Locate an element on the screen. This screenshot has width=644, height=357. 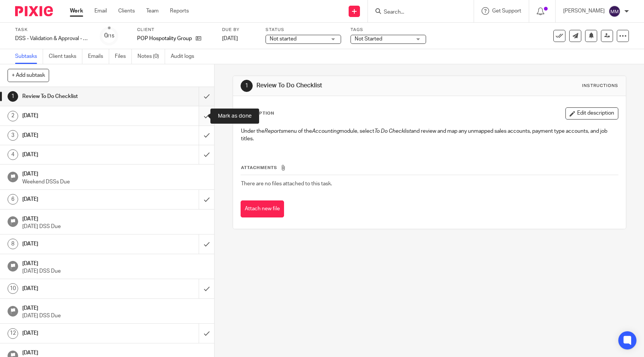
a: Clients is located at coordinates (127, 11).